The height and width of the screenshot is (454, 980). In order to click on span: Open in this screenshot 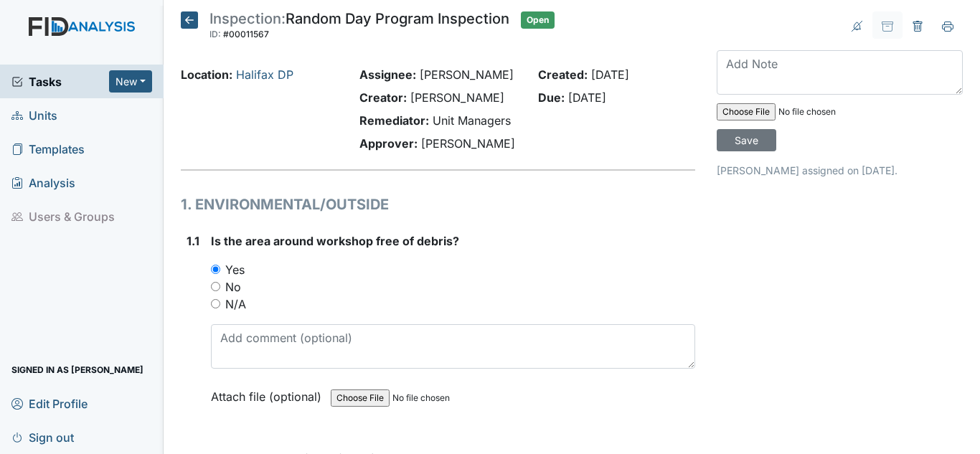, I will do `click(537, 20)`.